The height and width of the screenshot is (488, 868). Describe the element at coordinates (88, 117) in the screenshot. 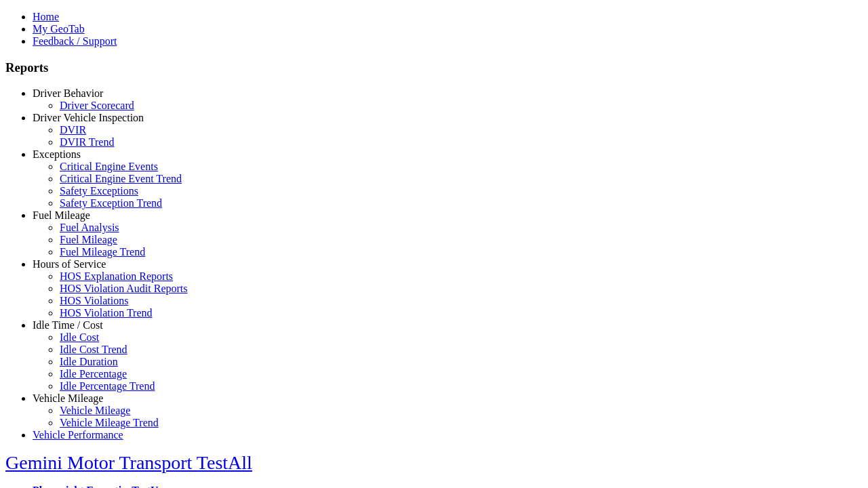

I see `a: Driver Vehicle Inspection` at that location.